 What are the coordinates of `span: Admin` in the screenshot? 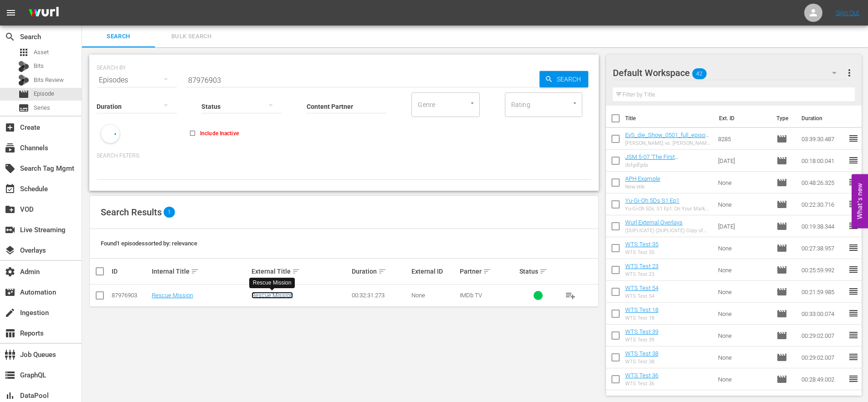 It's located at (10, 272).